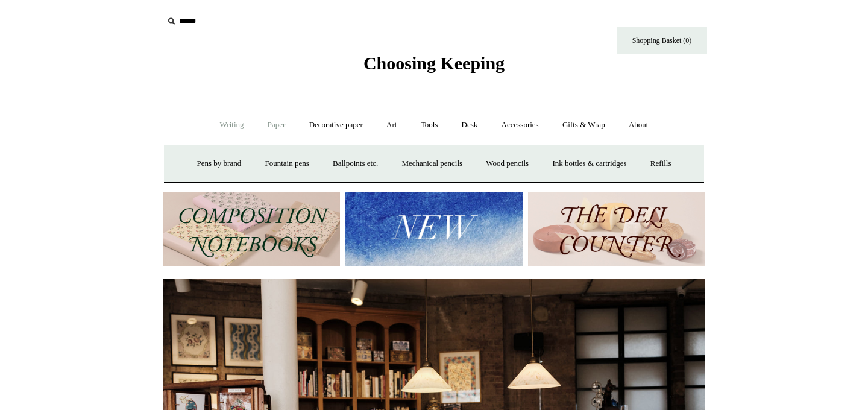 This screenshot has width=868, height=410. What do you see at coordinates (391, 125) in the screenshot?
I see `a: Art` at bounding box center [391, 125].